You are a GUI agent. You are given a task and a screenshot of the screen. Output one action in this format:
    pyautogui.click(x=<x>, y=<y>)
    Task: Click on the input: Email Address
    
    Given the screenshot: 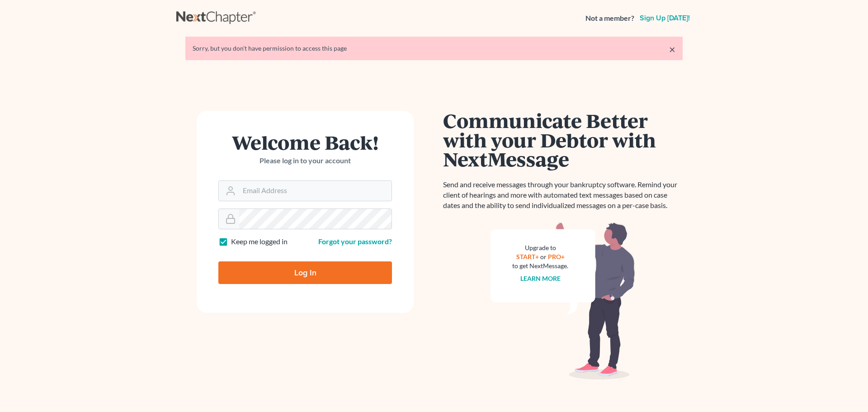 What is the action you would take?
    pyautogui.click(x=315, y=191)
    